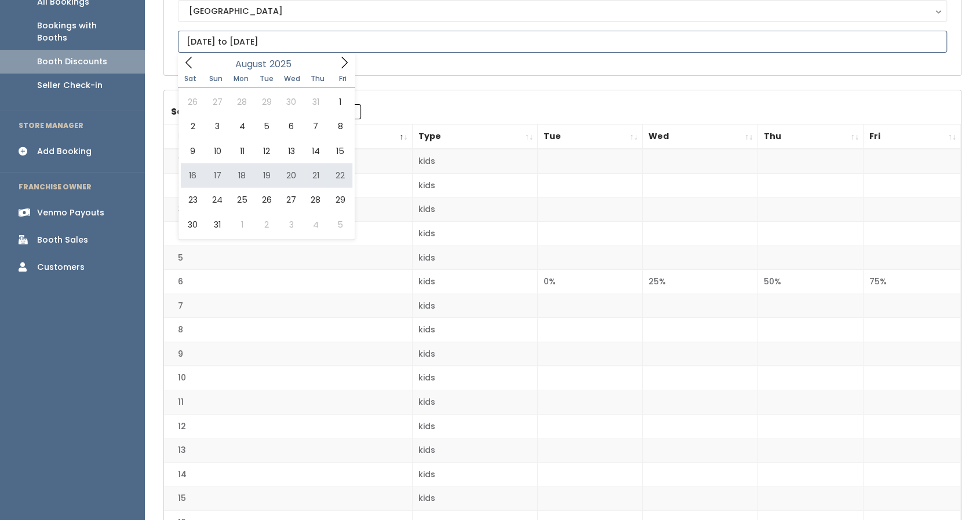 The width and height of the screenshot is (980, 520). What do you see at coordinates (193, 126) in the screenshot?
I see `span: August 2, 2025` at bounding box center [193, 126].